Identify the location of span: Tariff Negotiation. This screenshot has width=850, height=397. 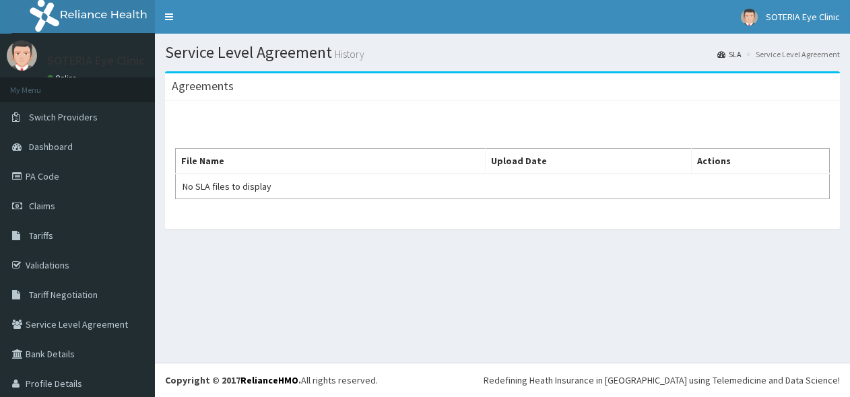
(63, 295).